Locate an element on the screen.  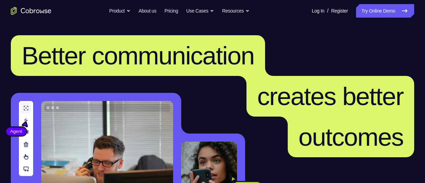
span: creates better is located at coordinates (331, 96).